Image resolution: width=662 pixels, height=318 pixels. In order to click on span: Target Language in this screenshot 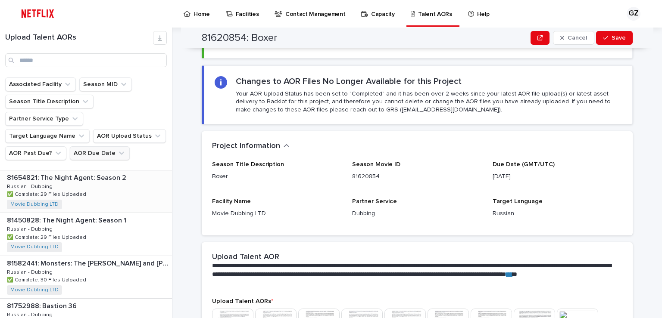, I will do `click(517, 202)`.